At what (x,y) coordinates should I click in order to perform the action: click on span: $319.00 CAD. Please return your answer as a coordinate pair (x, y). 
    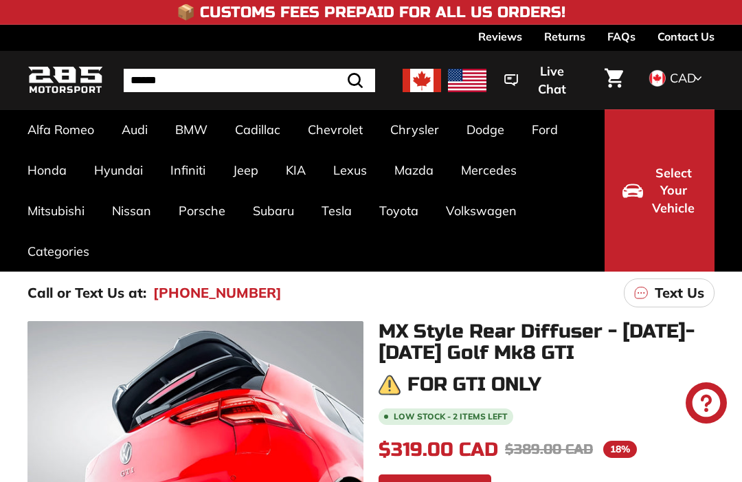
    Looking at the image, I should click on (438, 449).